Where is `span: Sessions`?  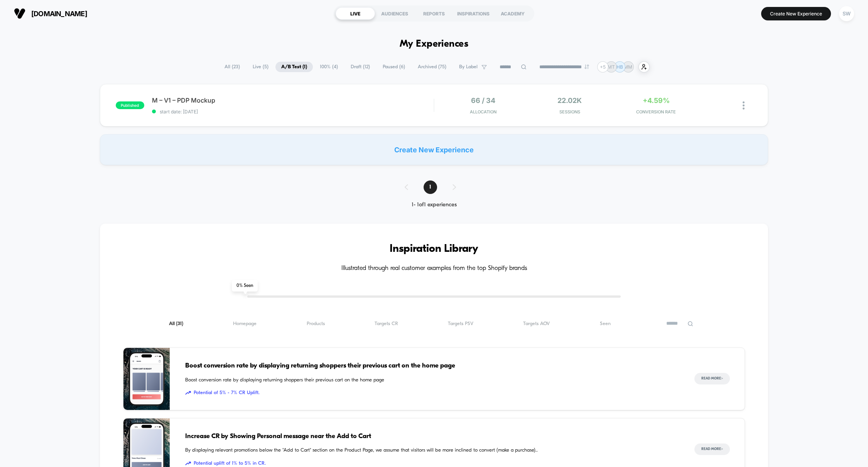
span: Sessions is located at coordinates (570, 112).